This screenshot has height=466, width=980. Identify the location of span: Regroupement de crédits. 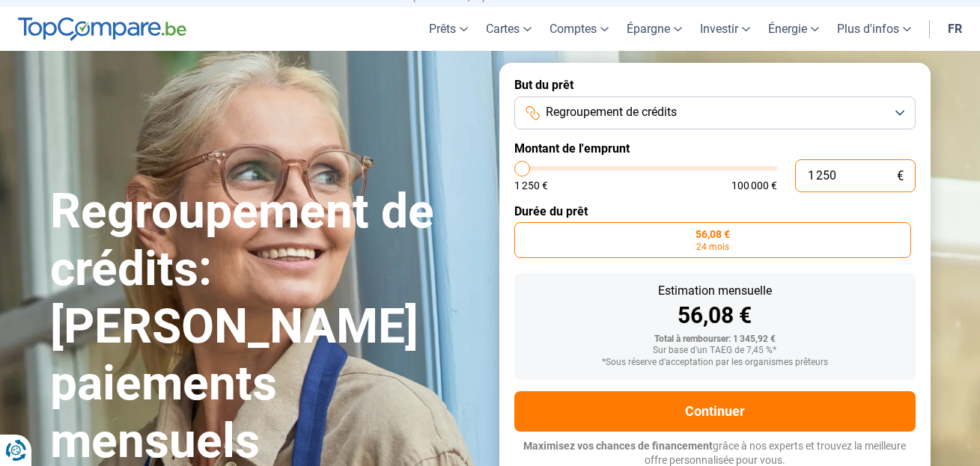
(611, 112).